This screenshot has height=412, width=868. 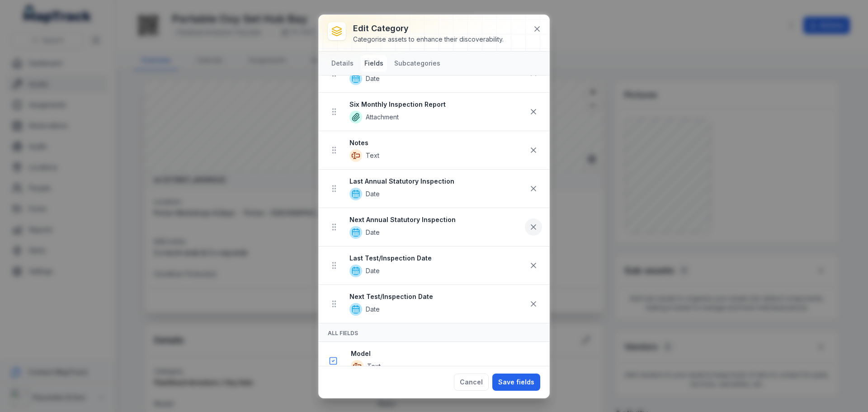 What do you see at coordinates (382, 117) in the screenshot?
I see `span: Attachment` at bounding box center [382, 117].